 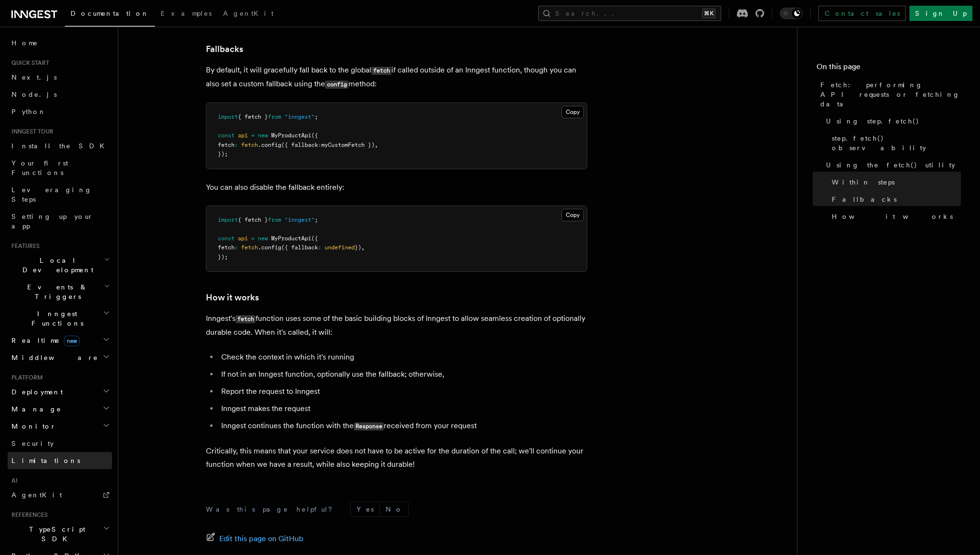 What do you see at coordinates (59, 43) in the screenshot?
I see `a: Home` at bounding box center [59, 43].